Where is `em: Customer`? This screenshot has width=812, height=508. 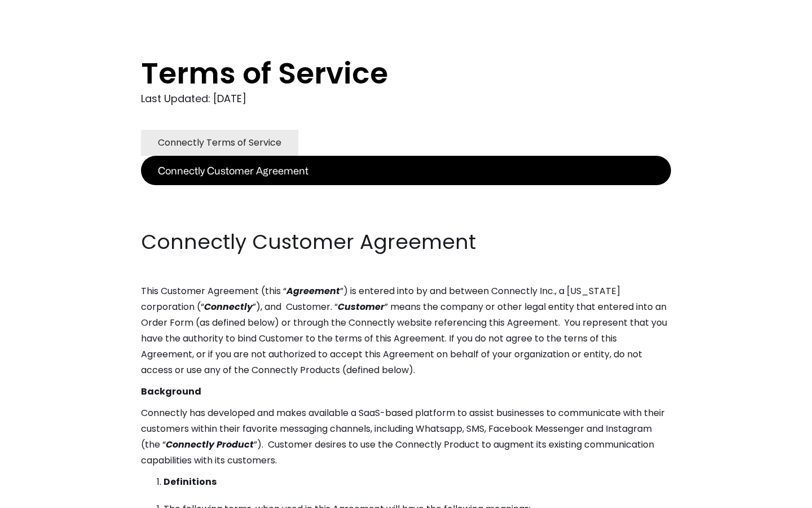
em: Customer is located at coordinates (361, 307).